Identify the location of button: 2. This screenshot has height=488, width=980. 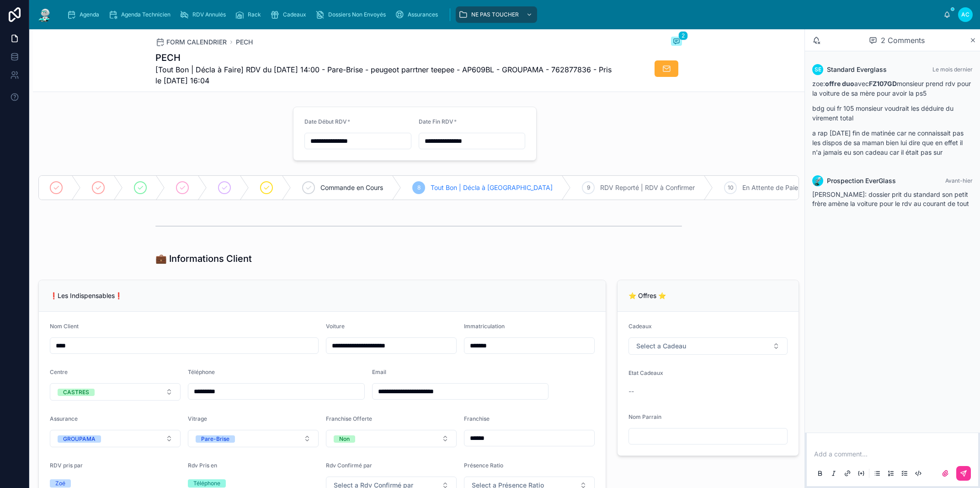
(676, 42).